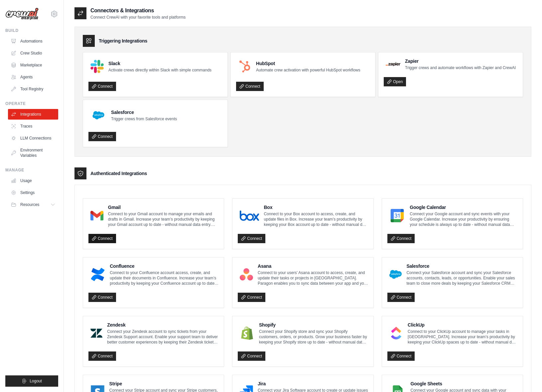 The image size is (542, 392). What do you see at coordinates (96, 333) in the screenshot?
I see `img: Zendesk Logo` at bounding box center [96, 333].